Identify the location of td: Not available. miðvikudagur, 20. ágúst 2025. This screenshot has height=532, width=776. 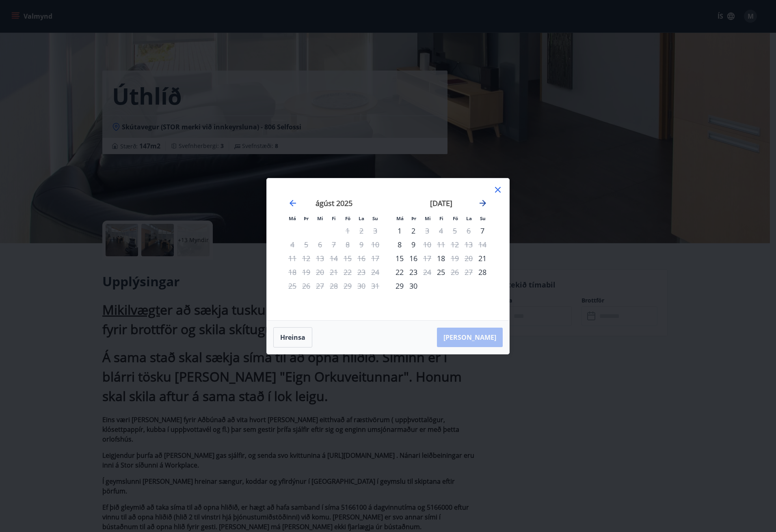
(320, 272).